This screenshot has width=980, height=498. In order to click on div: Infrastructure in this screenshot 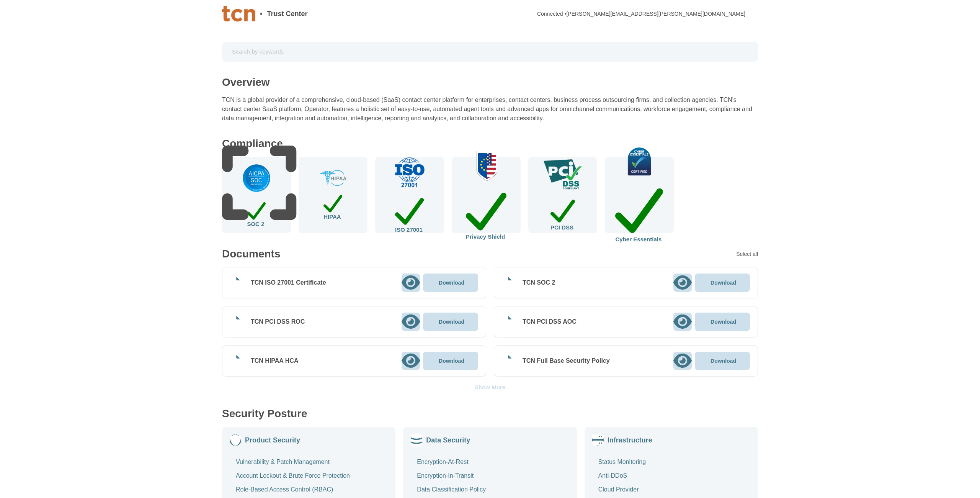, I will do `click(629, 440)`.